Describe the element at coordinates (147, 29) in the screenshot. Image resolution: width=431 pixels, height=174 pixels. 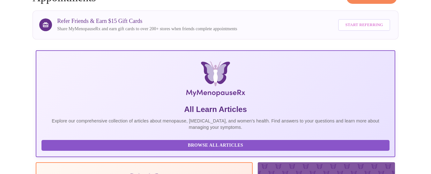
I see `p: Share MyMenopauseRx and earn gift cards to over 200+ stores when friends complete appointments` at that location.